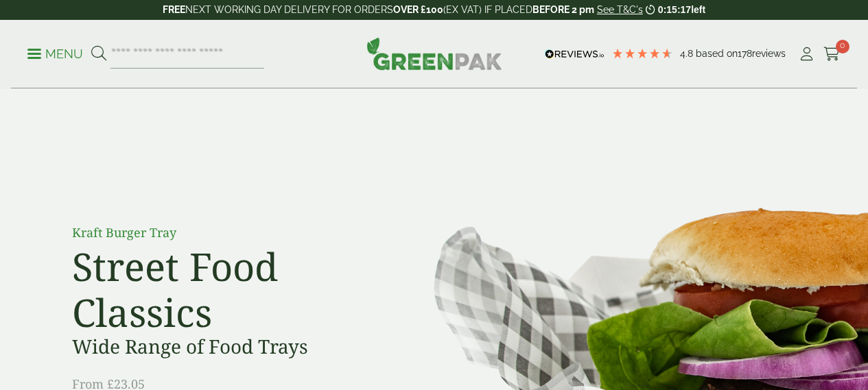 The height and width of the screenshot is (390, 868). I want to click on span: reviews, so click(769, 53).